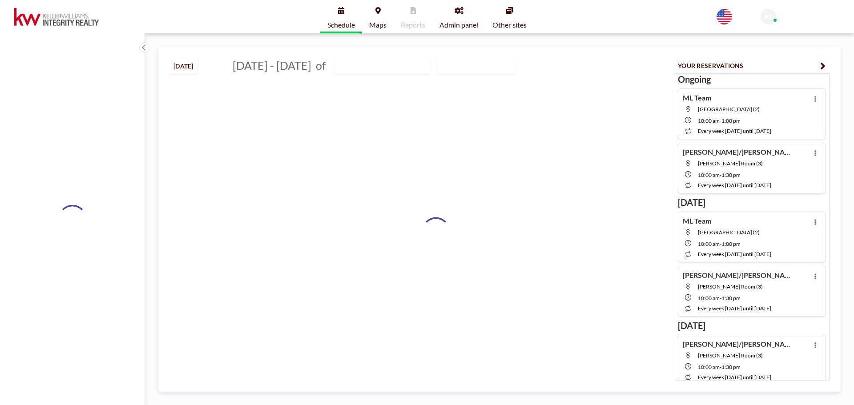  Describe the element at coordinates (752, 79) in the screenshot. I see `h3: Ongoing` at that location.